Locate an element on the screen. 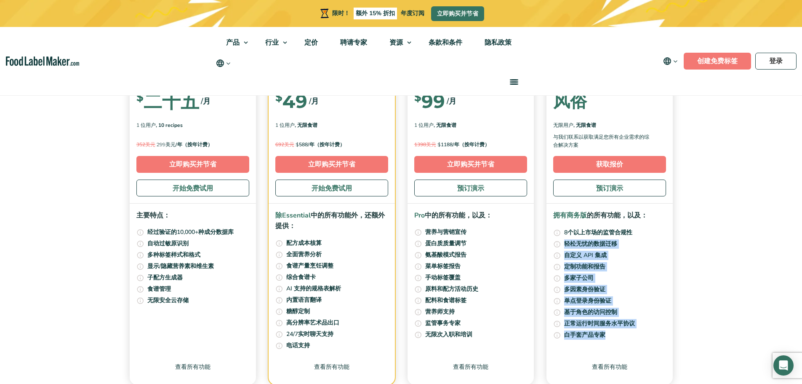 This screenshot has width=802, height=384. font: 手动标签覆盖 is located at coordinates (443, 277).